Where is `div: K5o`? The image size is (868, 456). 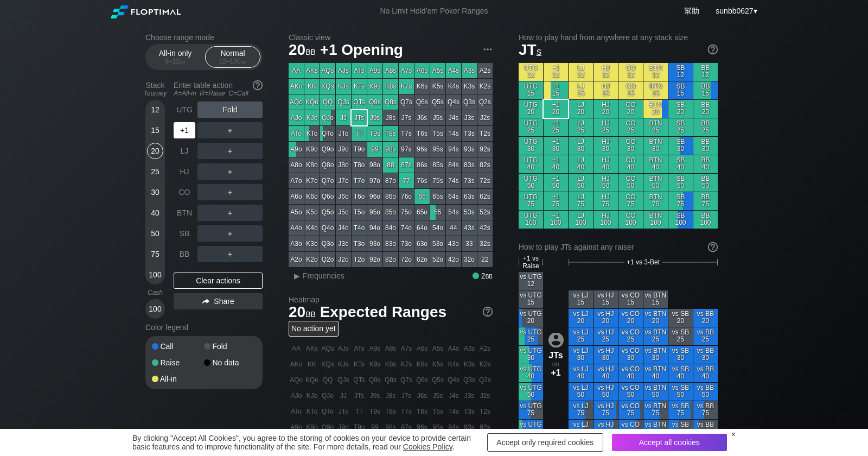 div: K5o is located at coordinates (312, 212).